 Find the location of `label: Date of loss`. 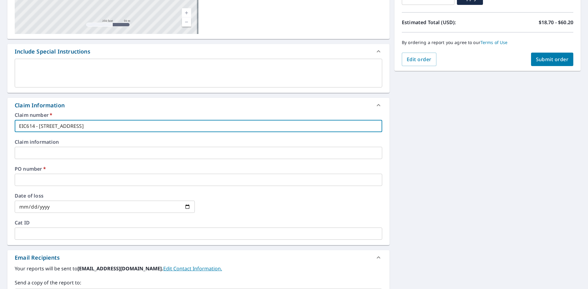

label: Date of loss is located at coordinates (105, 196).